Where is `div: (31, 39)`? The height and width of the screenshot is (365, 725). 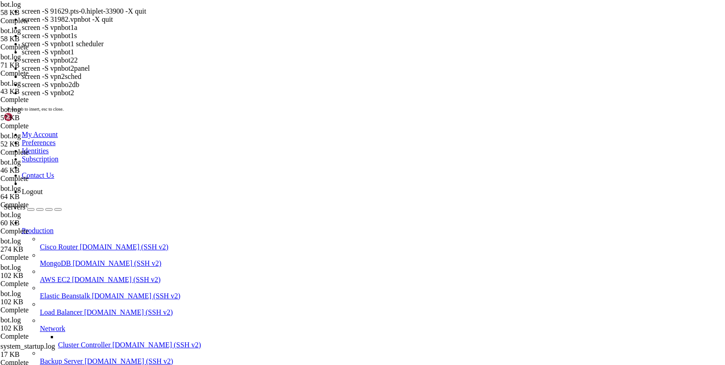 div: (31, 39) is located at coordinates (124, 301).